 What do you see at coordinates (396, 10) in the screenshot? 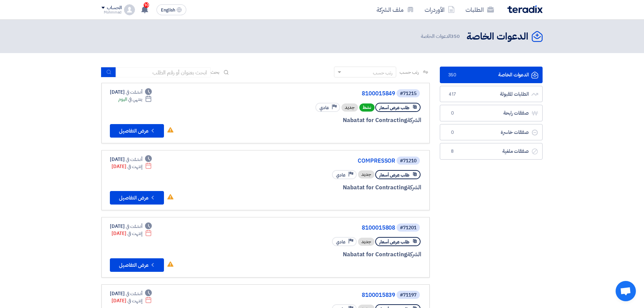
I see `a: ملف الشركة` at bounding box center [396, 10].